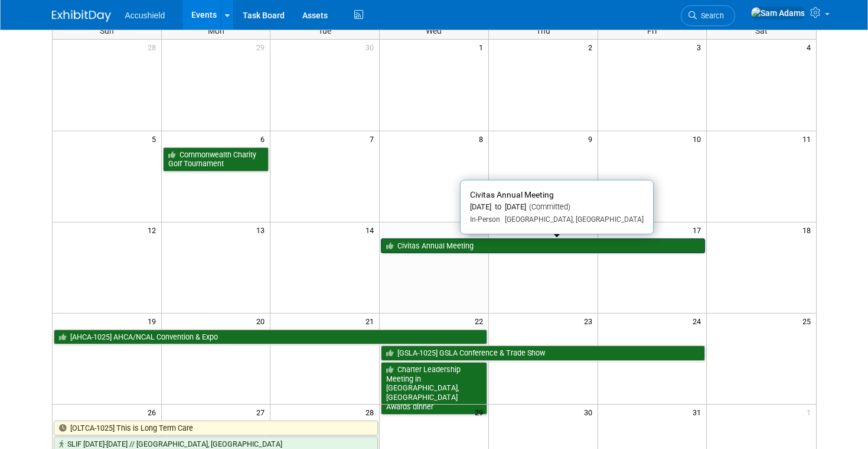 The width and height of the screenshot is (868, 449). What do you see at coordinates (107, 31) in the screenshot?
I see `span: Sun` at bounding box center [107, 31].